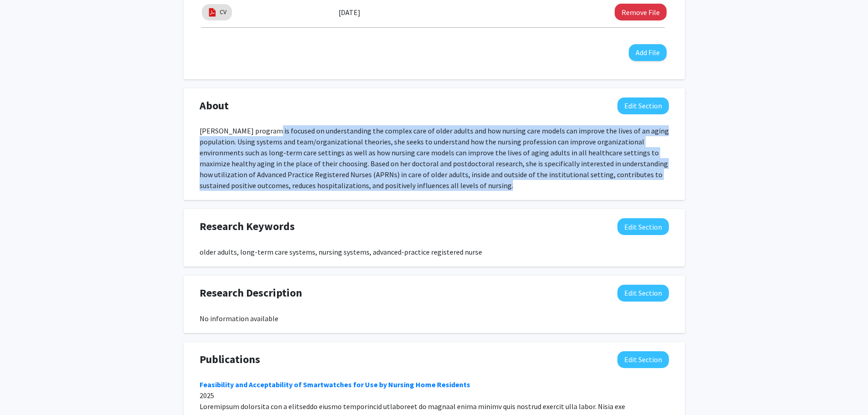 The image size is (868, 415). Describe the element at coordinates (223, 12) in the screenshot. I see `a: CV` at that location.